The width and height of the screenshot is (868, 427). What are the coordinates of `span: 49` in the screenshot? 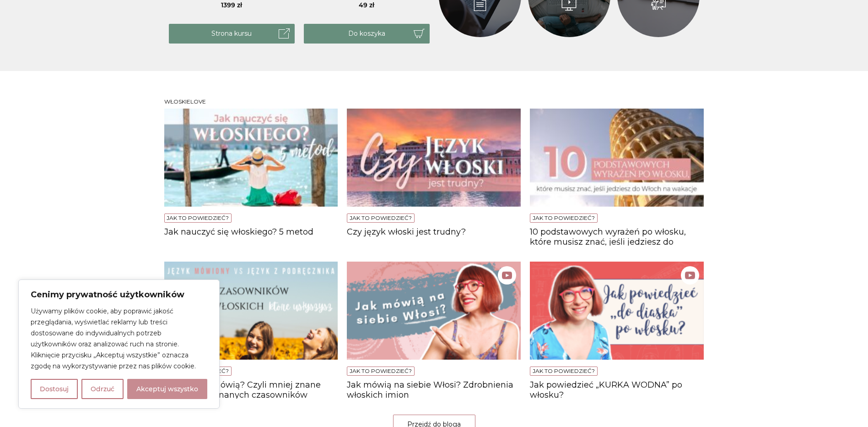 It's located at (366, 5).